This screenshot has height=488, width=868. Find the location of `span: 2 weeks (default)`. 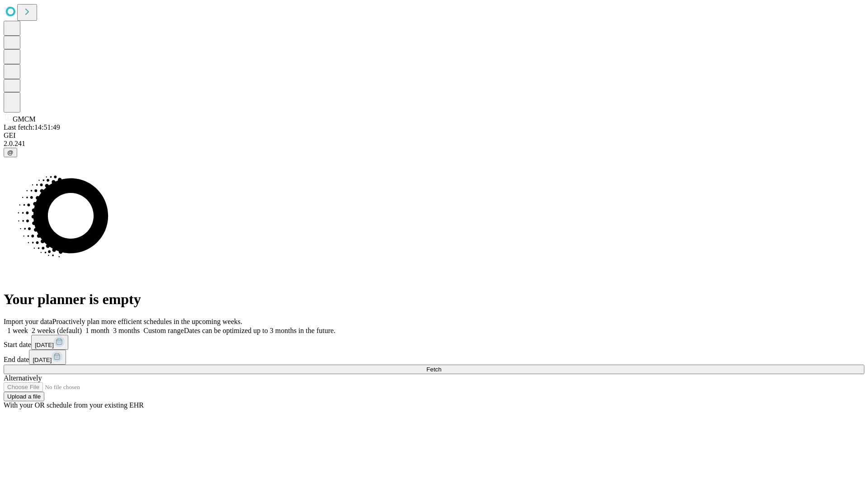

span: 2 weeks (default) is located at coordinates (57, 330).